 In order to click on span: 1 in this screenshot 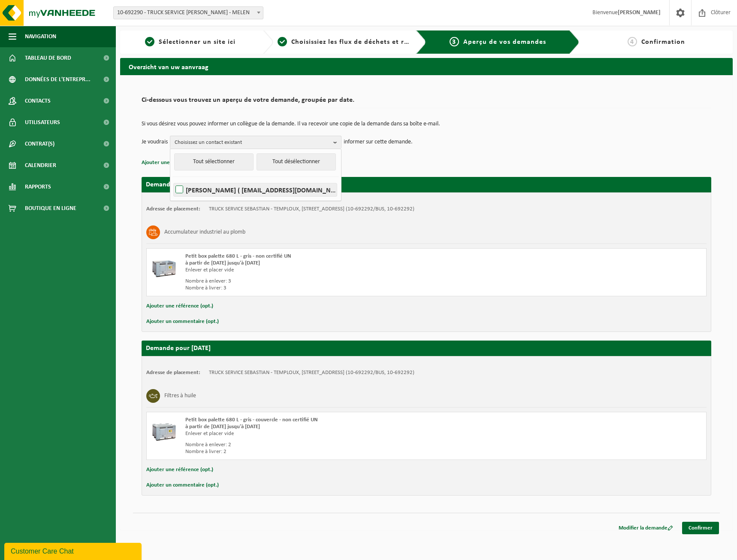, I will do `click(150, 42)`.